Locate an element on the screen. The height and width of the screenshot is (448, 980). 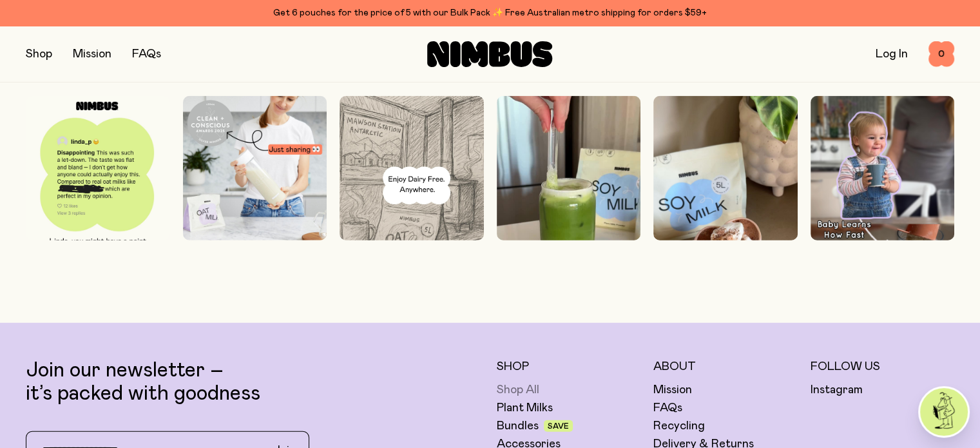
p: Join our newsletter – it’s packed with goodness is located at coordinates (255, 383).